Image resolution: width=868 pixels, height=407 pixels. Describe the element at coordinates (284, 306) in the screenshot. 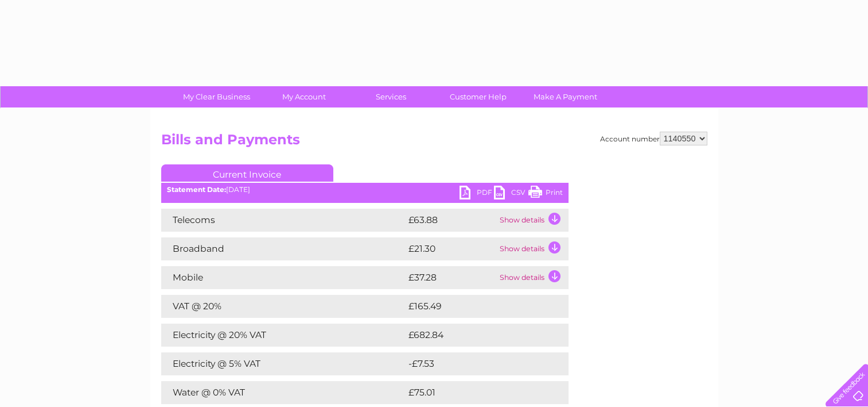

I see `td: VAT @ 20%` at that location.